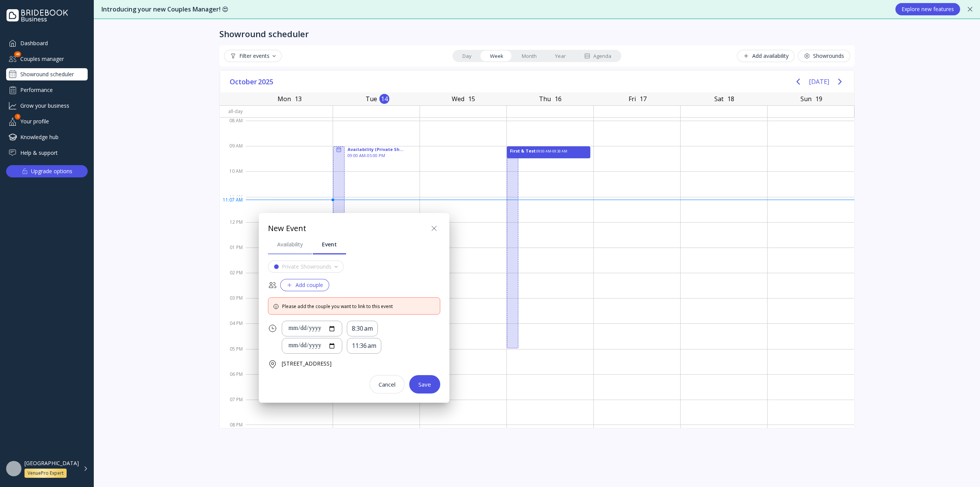  Describe the element at coordinates (329, 244) in the screenshot. I see `a: Event` at that location.